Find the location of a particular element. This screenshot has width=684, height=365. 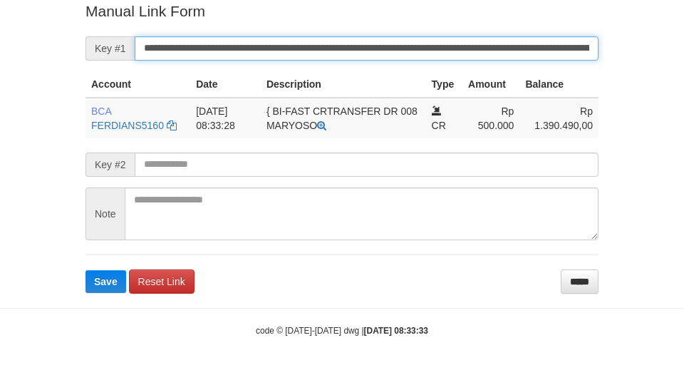

span: Key #2 is located at coordinates (110, 164).